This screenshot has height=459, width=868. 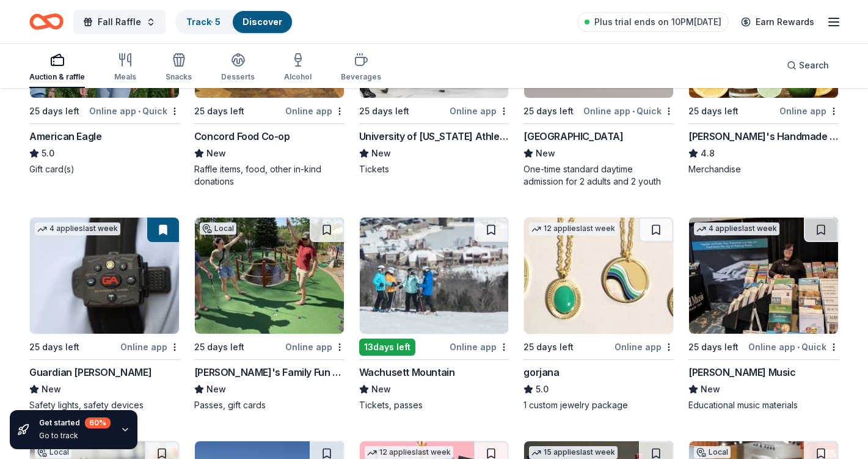 I want to click on a: Home, so click(x=46, y=21).